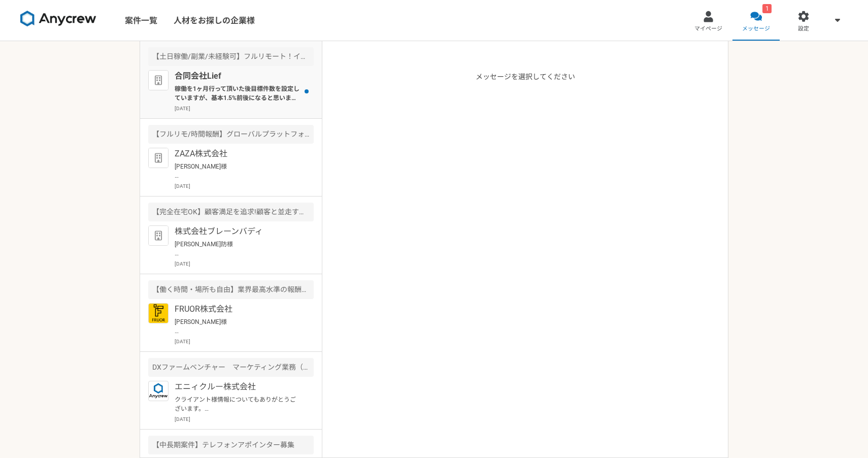 Image resolution: width=868 pixels, height=458 pixels. Describe the element at coordinates (231, 135) in the screenshot. I see `div: 【フルリモ/時間報酬】グローバルプラットフォームのカスタマーサクセス急募！` at that location.